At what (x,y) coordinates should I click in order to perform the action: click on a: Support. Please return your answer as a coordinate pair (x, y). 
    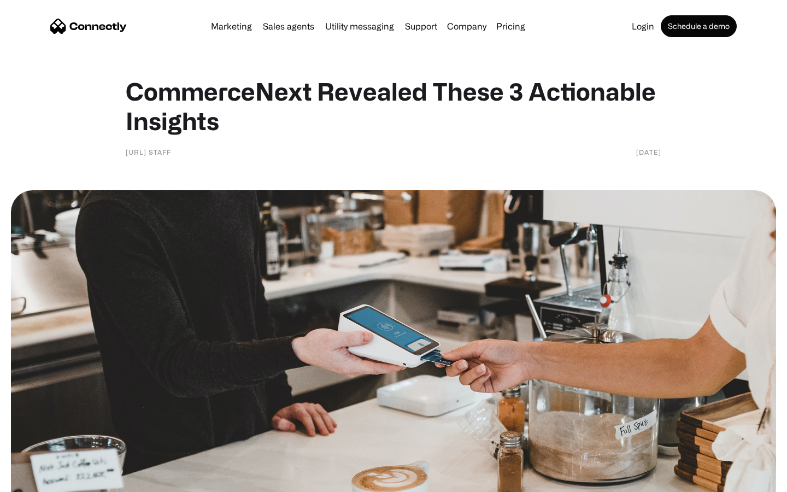
    Looking at the image, I should click on (421, 26).